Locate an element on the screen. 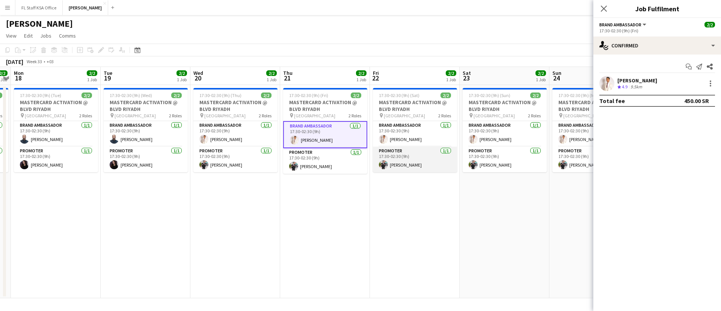  span: Brand Ambassador is located at coordinates (621, 24).